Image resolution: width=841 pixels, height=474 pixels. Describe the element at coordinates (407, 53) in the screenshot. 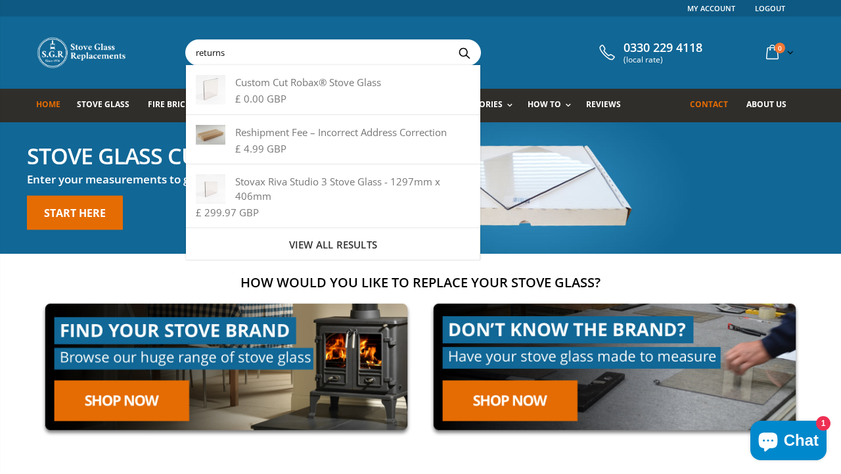

I see `input: Search your stove brand...` at that location.